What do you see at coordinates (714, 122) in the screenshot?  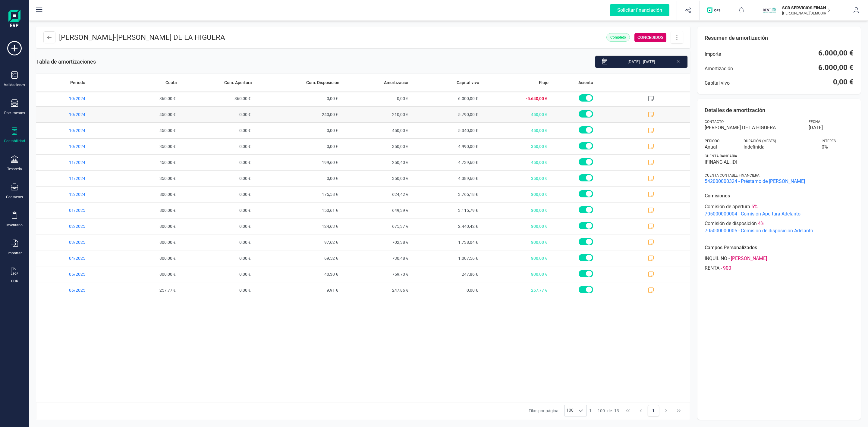 I see `span: Contacto` at bounding box center [714, 122].